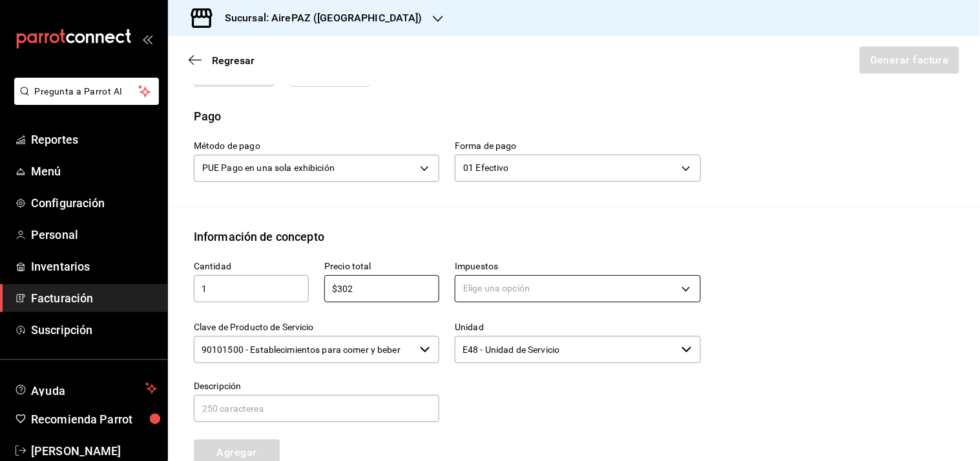 The width and height of the screenshot is (980, 461). I want to click on span: PUE Pago en una sola exhibición, so click(269, 167).